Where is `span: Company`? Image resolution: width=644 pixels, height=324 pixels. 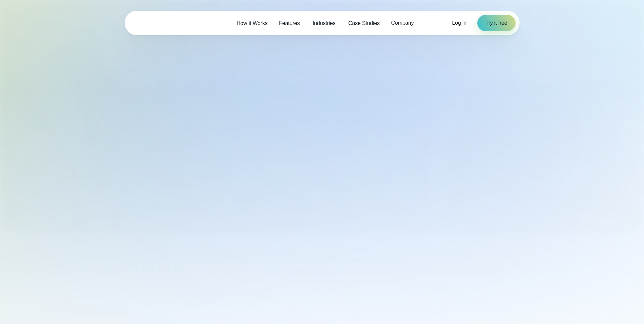
span: Company is located at coordinates (402, 23).